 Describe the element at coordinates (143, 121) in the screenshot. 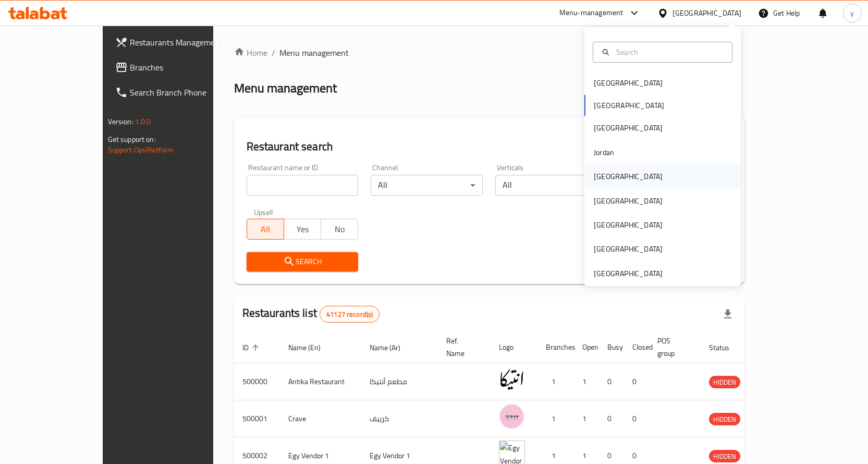

I see `span: 1.0.0` at that location.